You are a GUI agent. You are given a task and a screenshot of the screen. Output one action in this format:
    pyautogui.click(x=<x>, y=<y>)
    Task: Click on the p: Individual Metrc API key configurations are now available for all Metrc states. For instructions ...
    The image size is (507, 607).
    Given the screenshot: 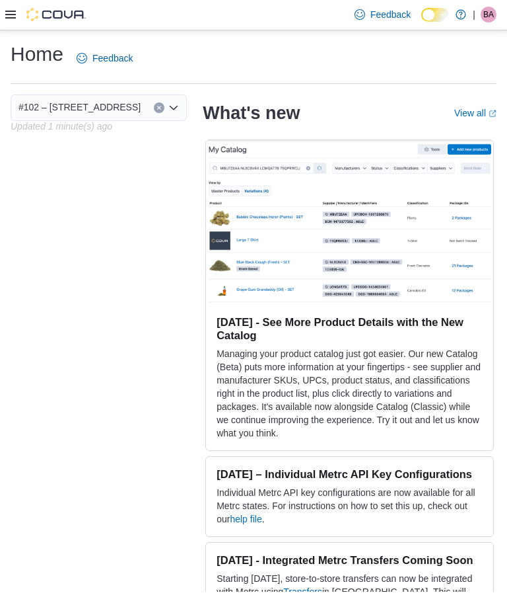 What is the action you would take?
    pyautogui.click(x=350, y=505)
    